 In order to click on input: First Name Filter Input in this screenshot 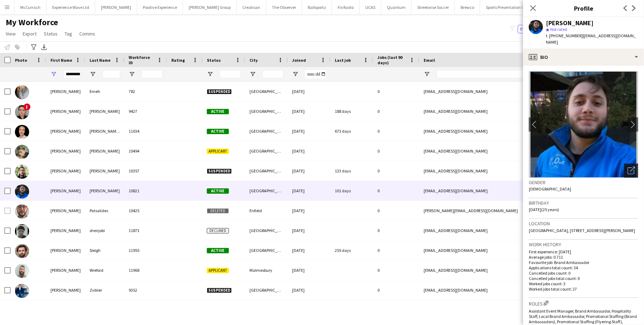, I will do `click(72, 74)`.